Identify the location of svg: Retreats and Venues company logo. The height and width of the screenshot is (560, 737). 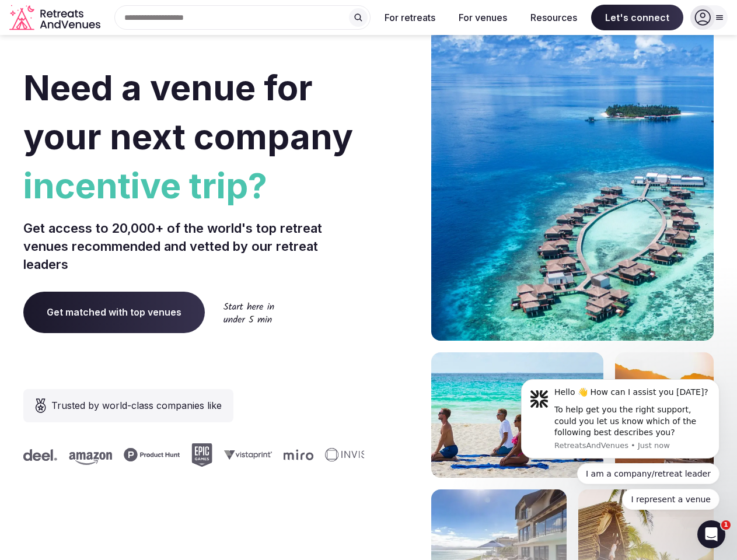
(56, 17).